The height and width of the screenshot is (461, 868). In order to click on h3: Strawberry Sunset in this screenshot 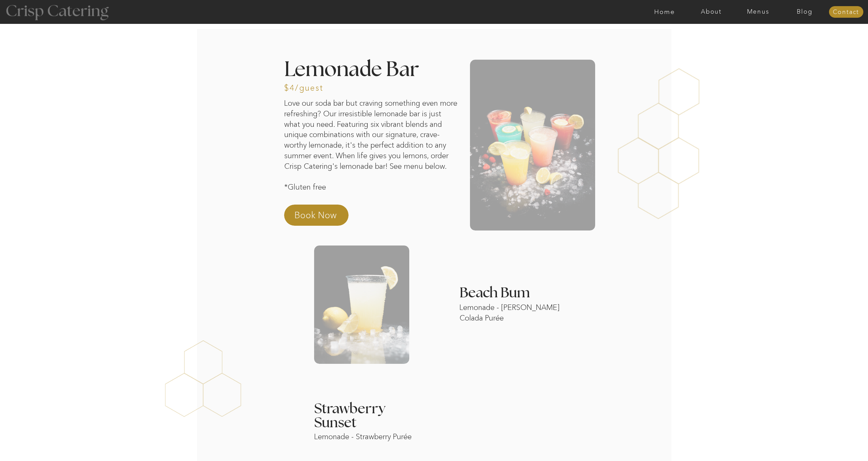, I will do `click(367, 409)`.